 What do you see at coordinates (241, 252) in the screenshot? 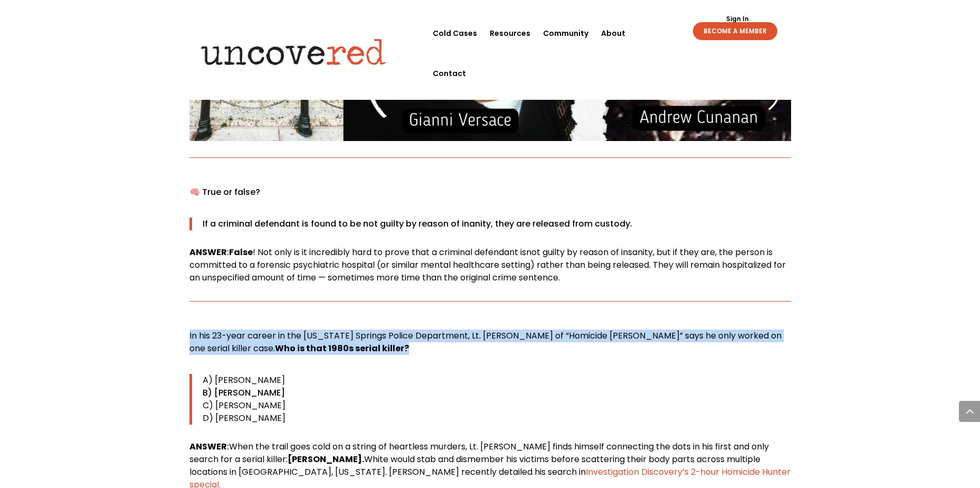
I see `b: False` at bounding box center [241, 252].